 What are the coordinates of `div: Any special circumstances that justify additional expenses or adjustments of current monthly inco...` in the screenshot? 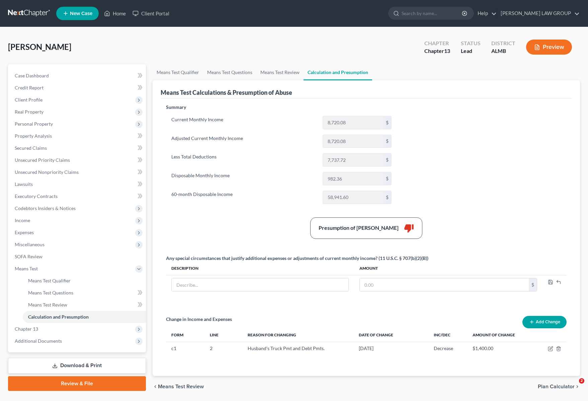 It's located at (297, 258).